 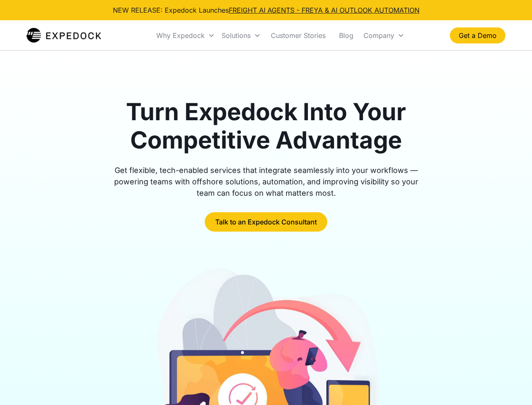 I want to click on div: NEW RELEASE: Expedock Launches, so click(x=266, y=10).